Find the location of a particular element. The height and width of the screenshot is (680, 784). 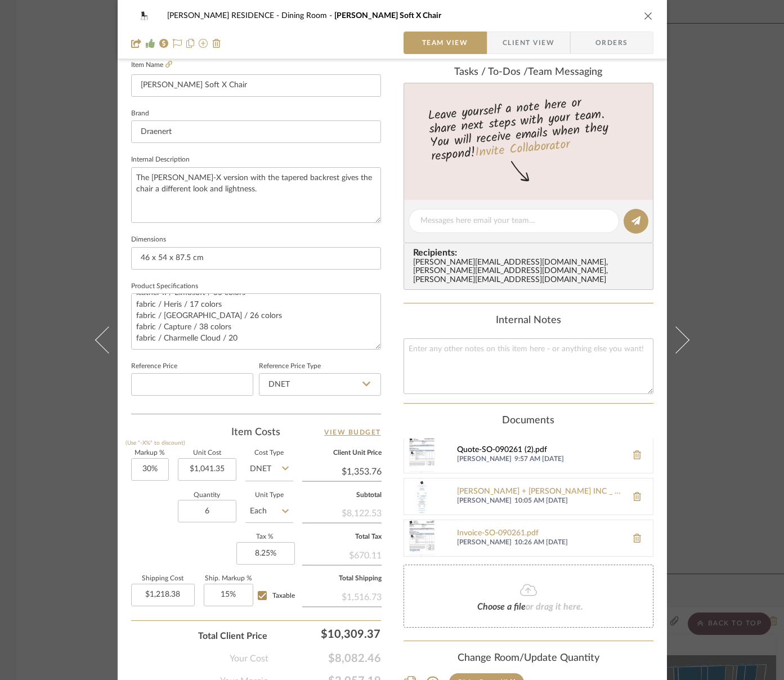

div: Quote-SO-090261 (2).pdf is located at coordinates (539, 451).